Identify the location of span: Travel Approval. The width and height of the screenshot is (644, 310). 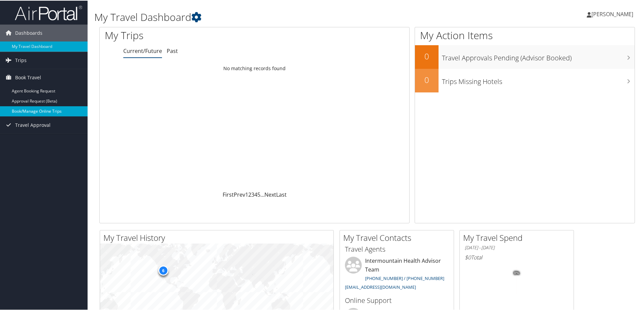
(33, 124).